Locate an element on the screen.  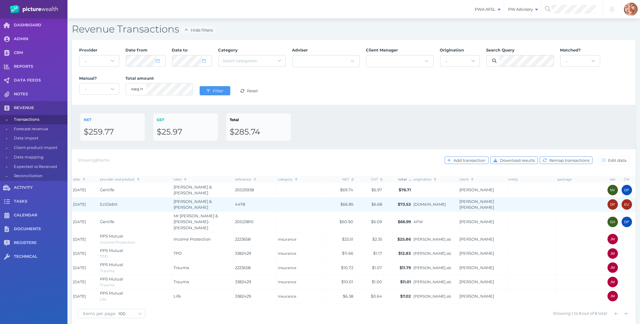
span: $2.35 is located at coordinates (378, 239).